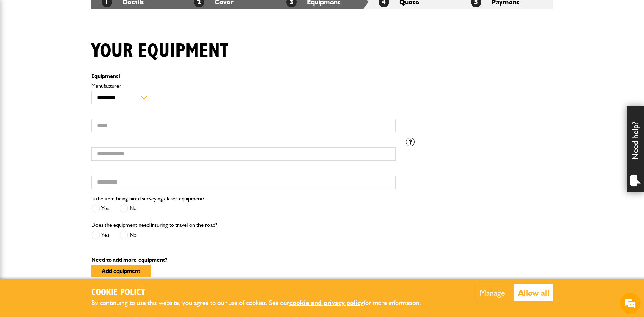  I want to click on label: Is the item being hired surveying / laser equipment?, so click(148, 198).